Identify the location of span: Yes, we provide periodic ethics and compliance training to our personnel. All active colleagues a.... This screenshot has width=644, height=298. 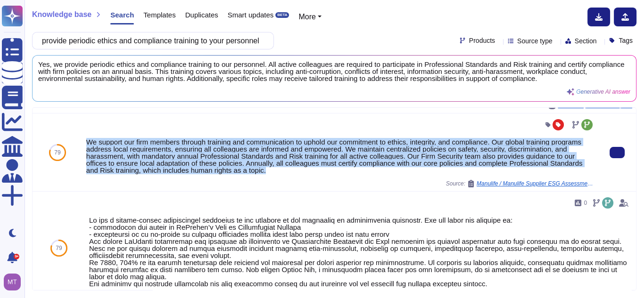
(334, 71).